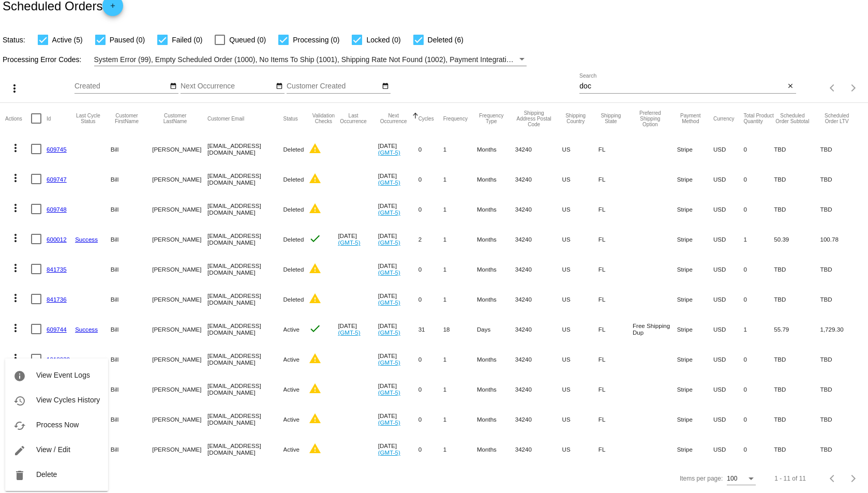 Image resolution: width=868 pixels, height=493 pixels. Describe the element at coordinates (57, 425) in the screenshot. I see `span: Process Now` at that location.